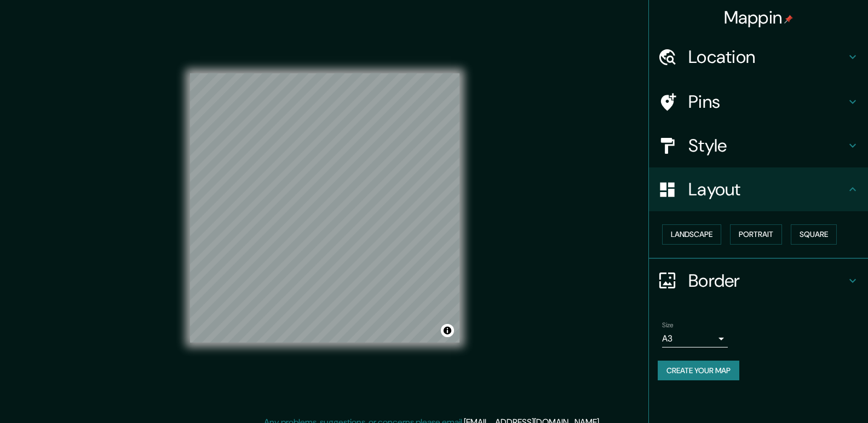 This screenshot has height=423, width=868. I want to click on canvas: Map, so click(325, 208).